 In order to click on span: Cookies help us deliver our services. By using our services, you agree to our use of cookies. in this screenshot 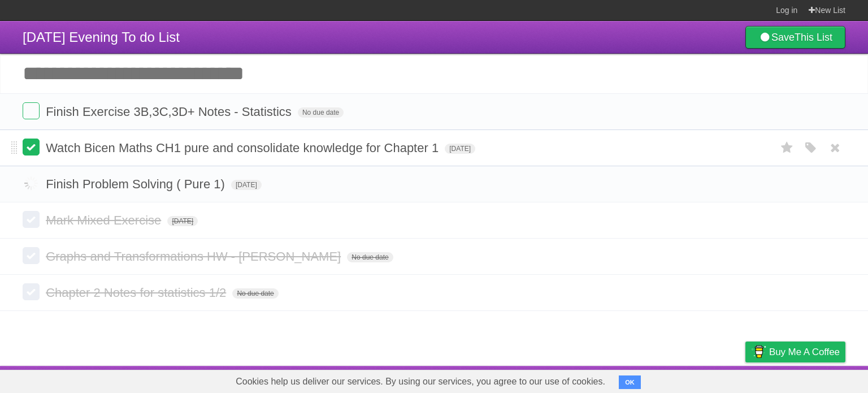, I will do `click(420, 382)`.